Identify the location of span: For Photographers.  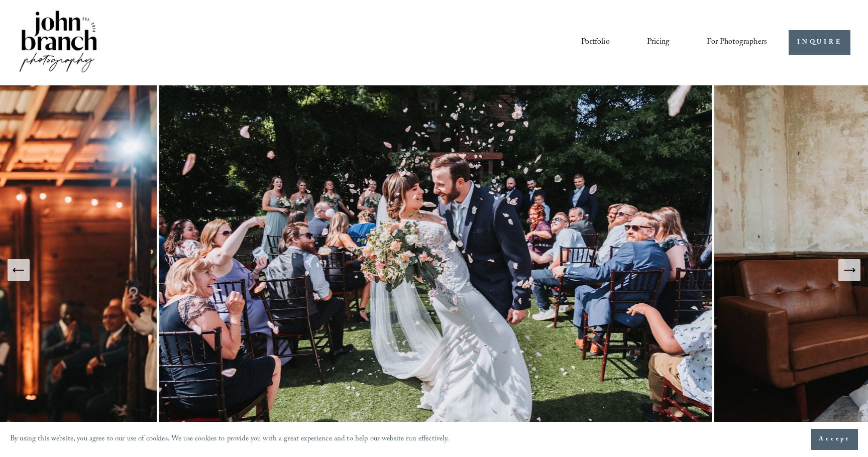
(737, 42).